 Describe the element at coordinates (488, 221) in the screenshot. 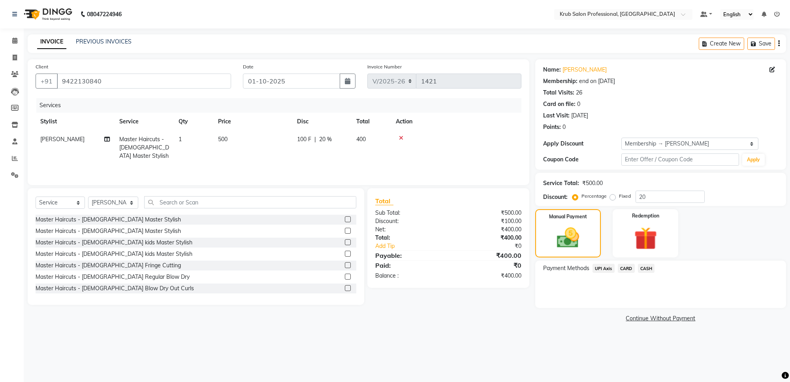

I see `div: ₹100.00` at that location.